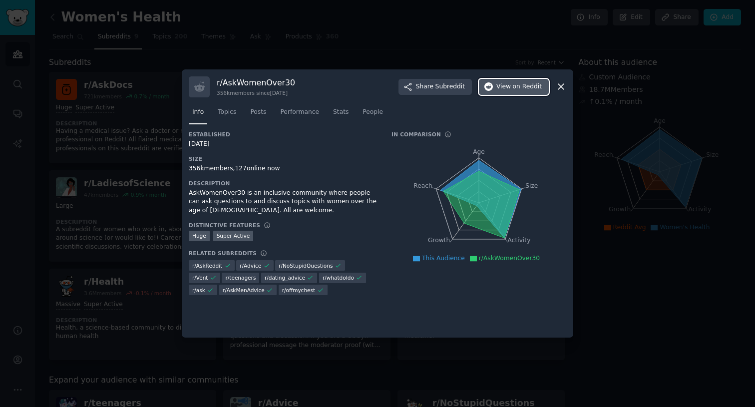 This screenshot has width=755, height=407. I want to click on span: Info, so click(198, 112).